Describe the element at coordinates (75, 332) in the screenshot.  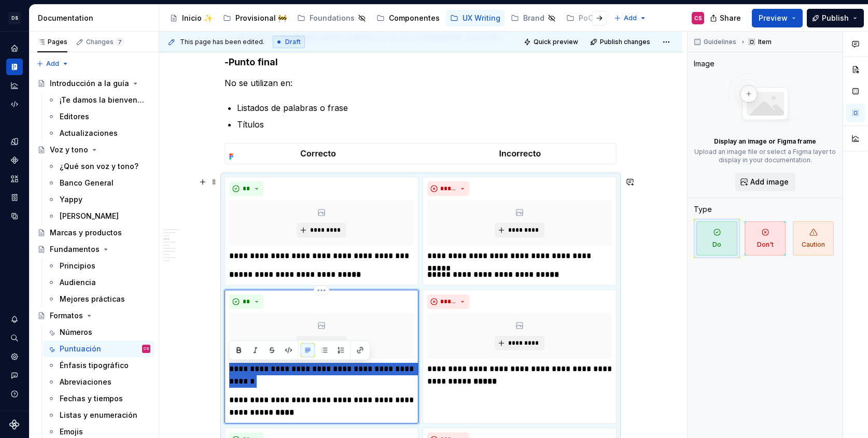
I see `div: Números` at that location.